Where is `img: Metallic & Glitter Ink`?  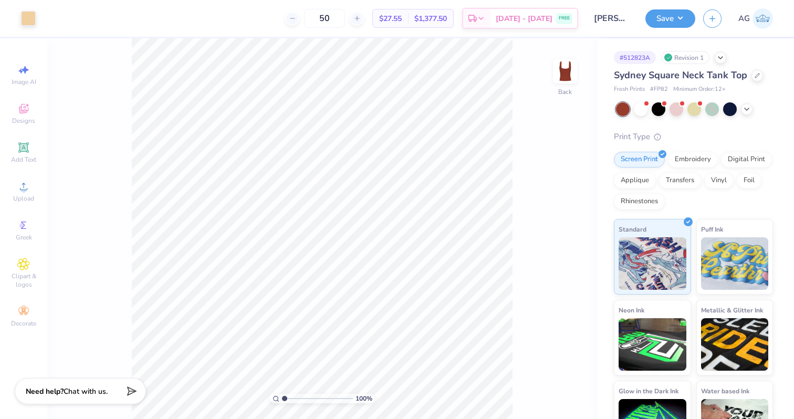
img: Metallic & Glitter Ink is located at coordinates (735, 344).